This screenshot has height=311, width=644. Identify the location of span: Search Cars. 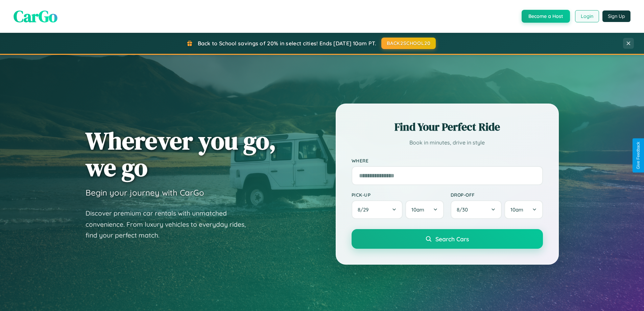
(452, 239).